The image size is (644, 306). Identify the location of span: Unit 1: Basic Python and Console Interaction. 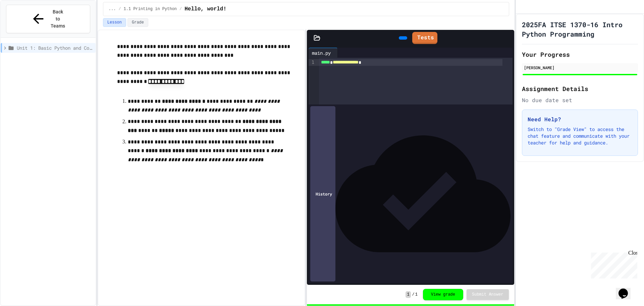
(55, 48).